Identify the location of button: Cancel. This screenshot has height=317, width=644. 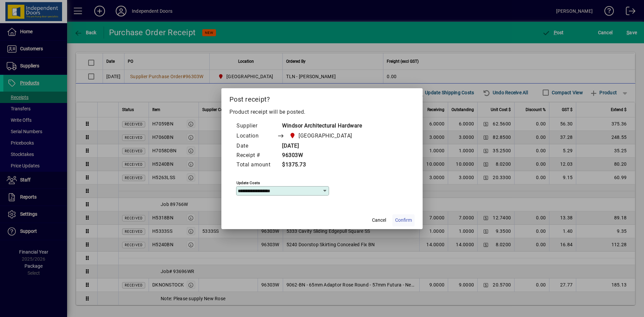
(379, 220).